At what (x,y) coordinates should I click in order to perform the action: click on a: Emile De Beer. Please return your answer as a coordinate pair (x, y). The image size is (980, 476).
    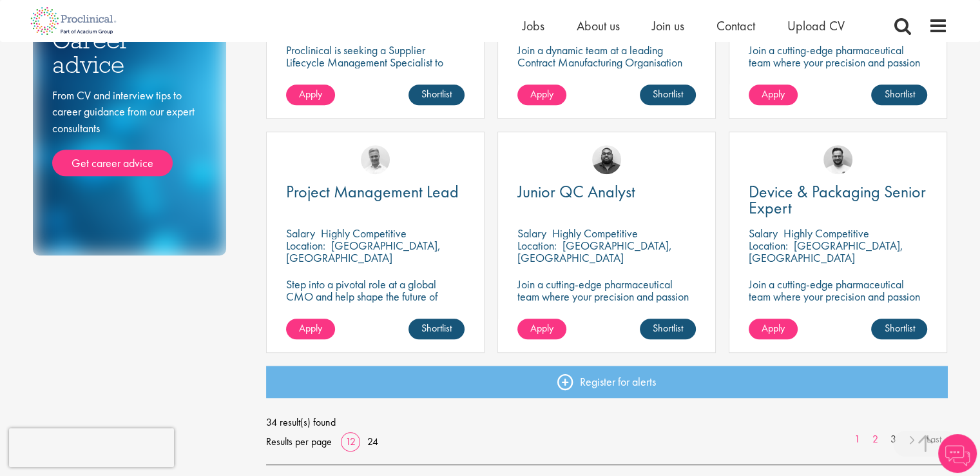
    Looking at the image, I should click on (838, 160).